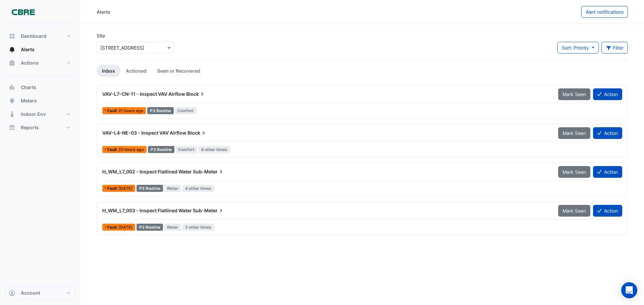  I want to click on span: H_WM_L7_002 - Inspect Flatlined Water, so click(147, 172).